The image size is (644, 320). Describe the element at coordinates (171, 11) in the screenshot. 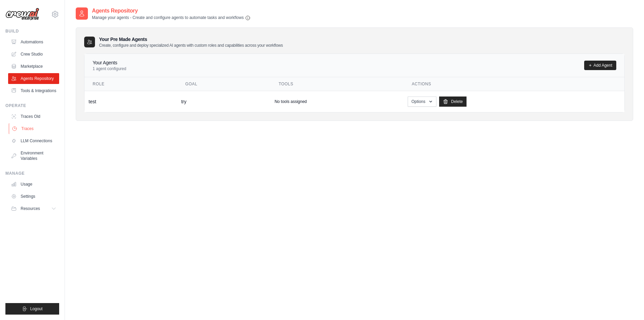

I see `h2: Agents Repository` at that location.